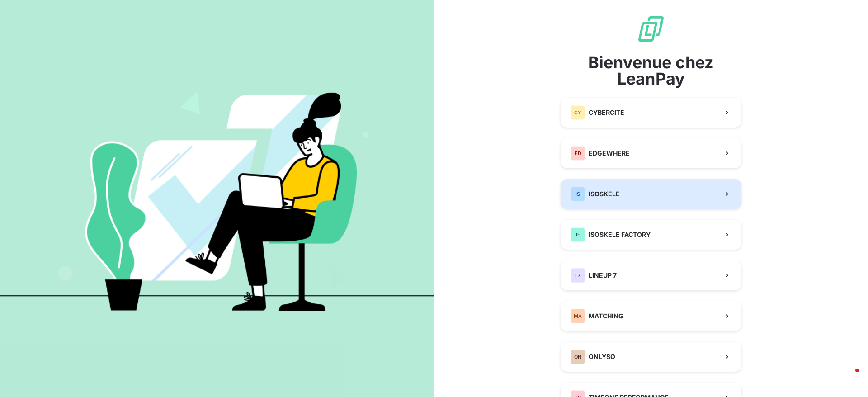 The width and height of the screenshot is (868, 397). Describe the element at coordinates (651, 194) in the screenshot. I see `button: ISISOSKELE` at that location.